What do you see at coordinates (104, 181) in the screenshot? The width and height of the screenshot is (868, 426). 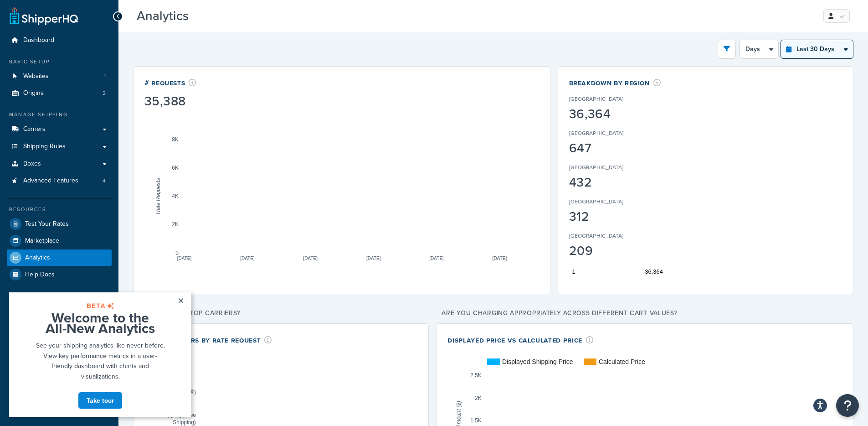 I see `span: 4` at bounding box center [104, 181].